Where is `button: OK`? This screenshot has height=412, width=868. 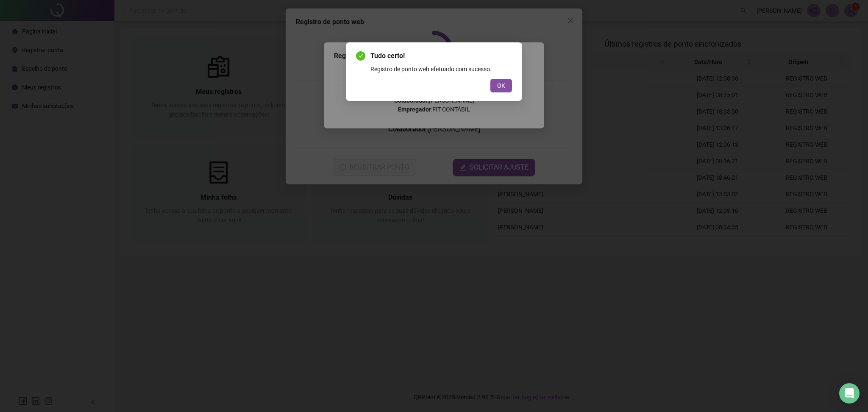
button: OK is located at coordinates (501, 86).